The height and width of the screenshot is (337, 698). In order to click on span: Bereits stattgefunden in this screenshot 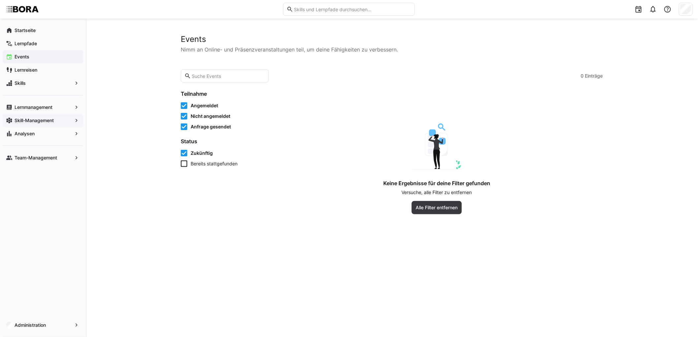, I will do `click(214, 164)`.